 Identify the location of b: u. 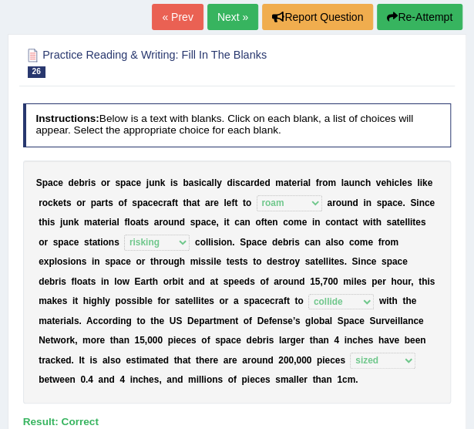
(65, 222).